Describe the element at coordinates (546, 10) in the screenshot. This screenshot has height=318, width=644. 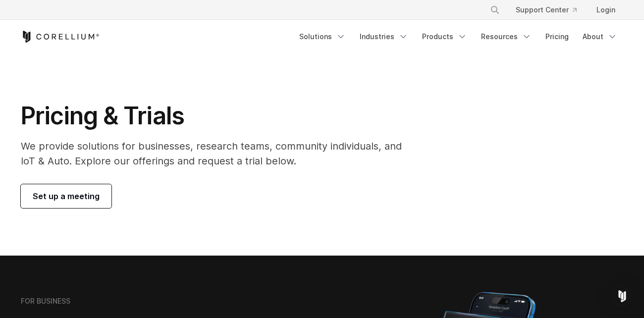
I see `a: Support Center` at that location.